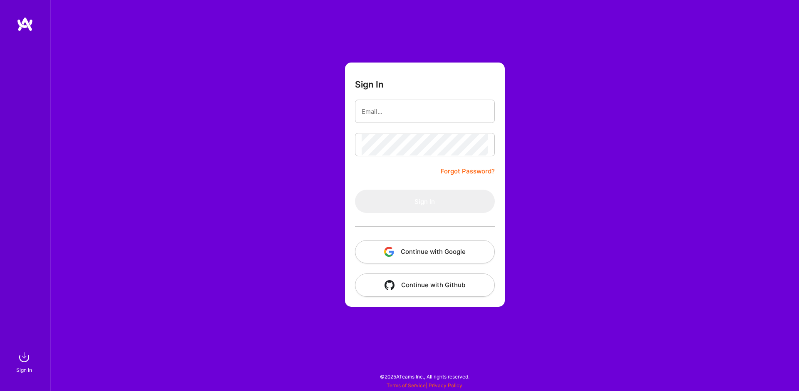  What do you see at coordinates (24, 357) in the screenshot?
I see `img: sign in` at bounding box center [24, 357].